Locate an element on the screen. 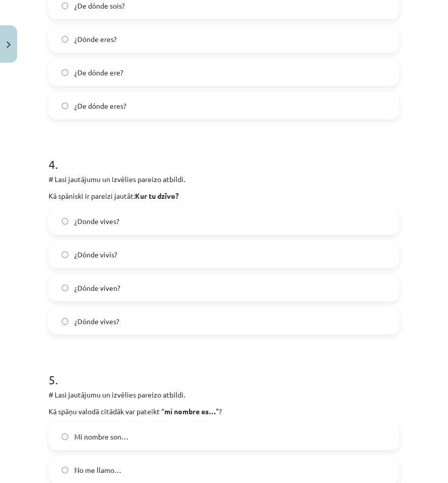 This screenshot has width=448, height=483. p: Kā spāniski ir pareizi jautāt: is located at coordinates (224, 196).